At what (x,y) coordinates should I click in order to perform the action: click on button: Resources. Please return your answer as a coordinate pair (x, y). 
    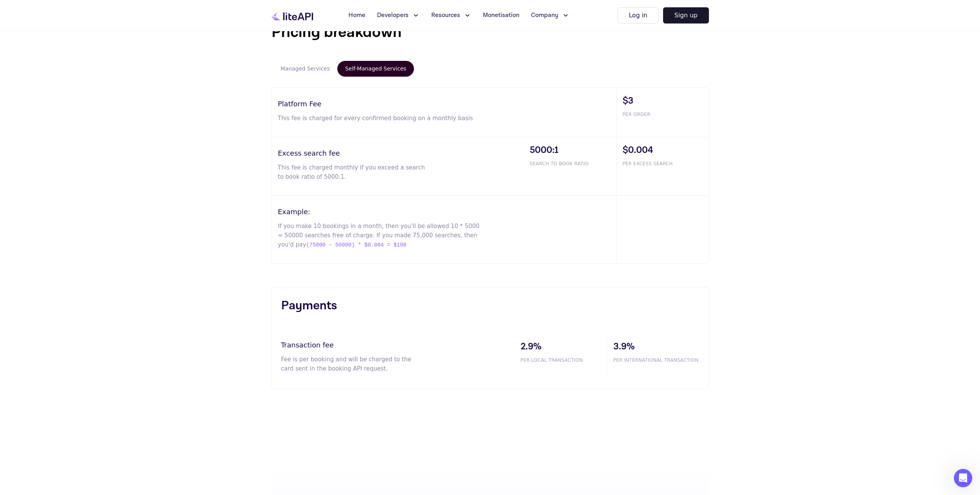
    Looking at the image, I should click on (451, 15).